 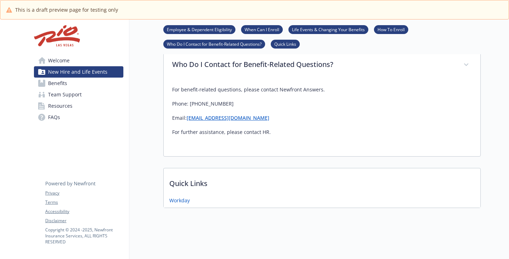 I want to click on p: Who Do I Contact for Benefit-Related Questions?, so click(x=314, y=64).